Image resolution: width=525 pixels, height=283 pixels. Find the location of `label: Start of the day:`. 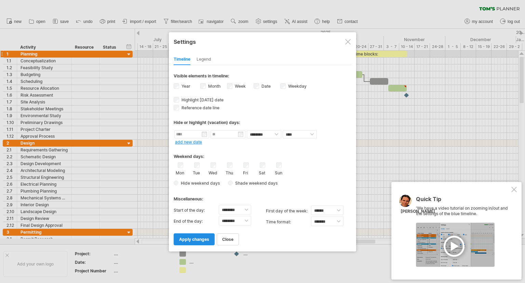

label: Start of the day: is located at coordinates (196, 210).